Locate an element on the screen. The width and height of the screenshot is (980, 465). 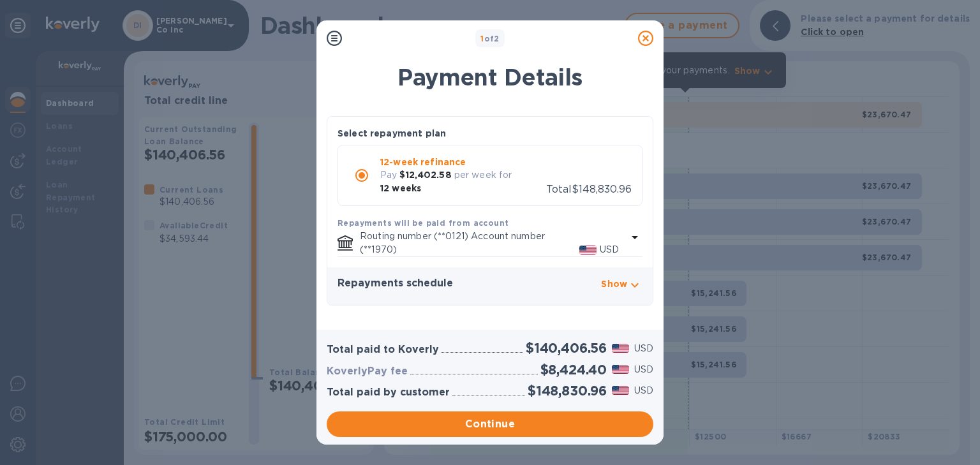
b: Repayments will be paid from account is located at coordinates (423, 223).